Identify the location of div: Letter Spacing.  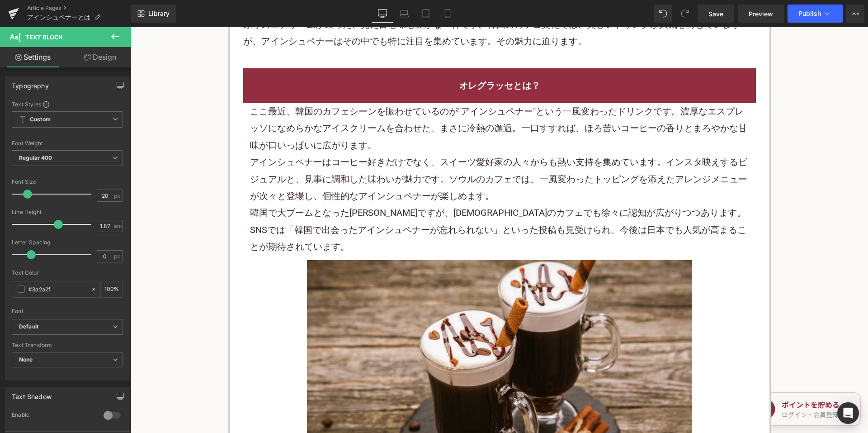
(68, 243).